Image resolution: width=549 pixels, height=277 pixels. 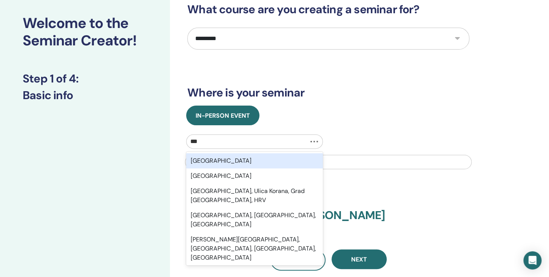 What do you see at coordinates (359, 259) in the screenshot?
I see `span: Next` at bounding box center [359, 259].